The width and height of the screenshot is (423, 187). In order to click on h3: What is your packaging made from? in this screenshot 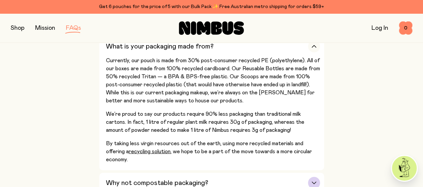, I will do `click(160, 46)`.